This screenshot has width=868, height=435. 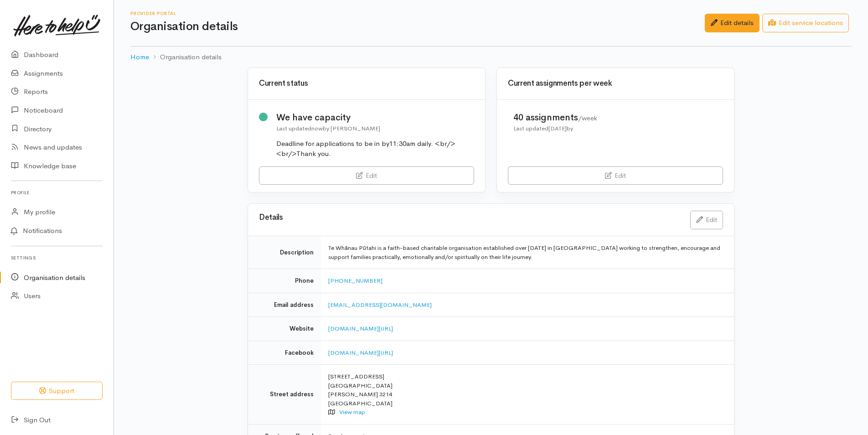 What do you see at coordinates (555, 117) in the screenshot?
I see `div: 40 assignments` at bounding box center [555, 117].